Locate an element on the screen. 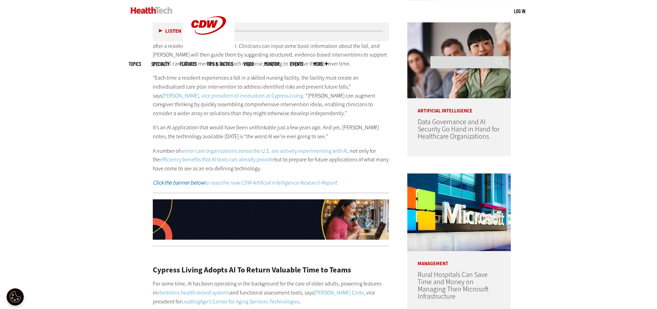 Image resolution: width=657 pixels, height=309 pixels. a: woman discusses data governance is located at coordinates (459, 59).